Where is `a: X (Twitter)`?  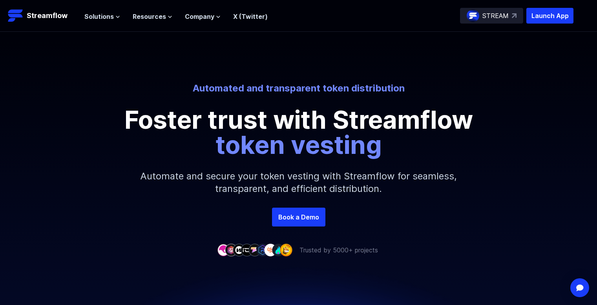 a: X (Twitter) is located at coordinates (251, 16).